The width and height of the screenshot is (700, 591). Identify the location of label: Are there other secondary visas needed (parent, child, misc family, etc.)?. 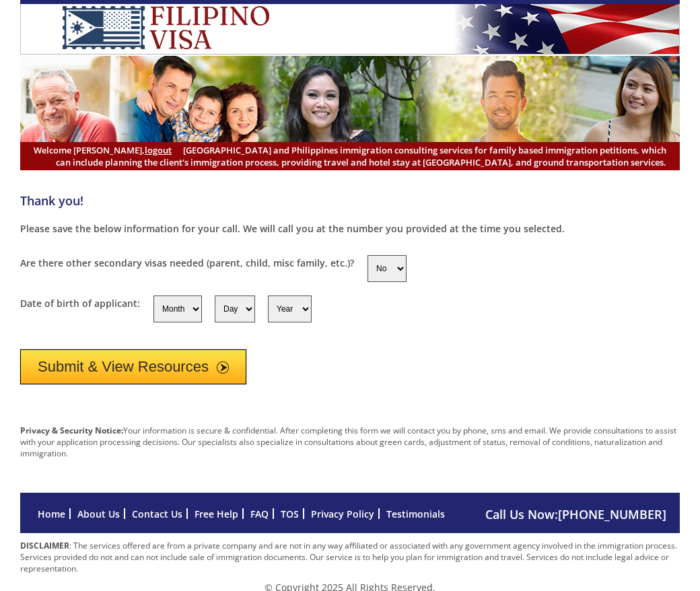
(187, 262).